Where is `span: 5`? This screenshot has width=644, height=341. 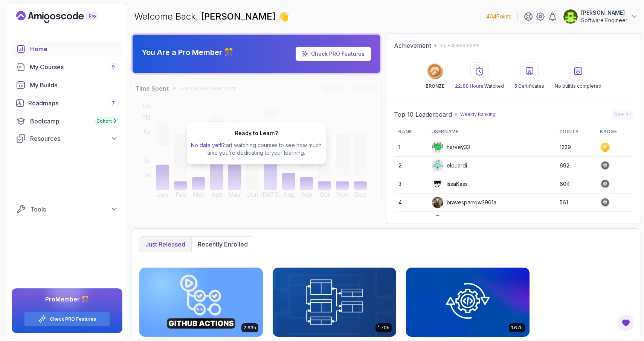 span: 5 is located at coordinates (516, 86).